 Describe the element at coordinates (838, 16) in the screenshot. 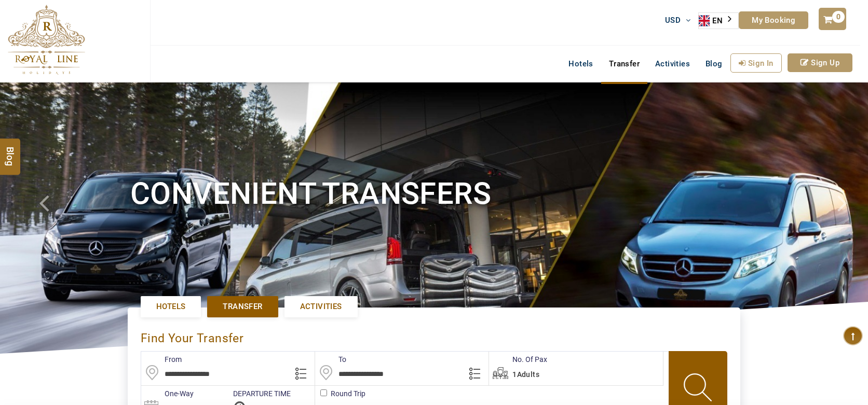

I see `span: 0` at that location.